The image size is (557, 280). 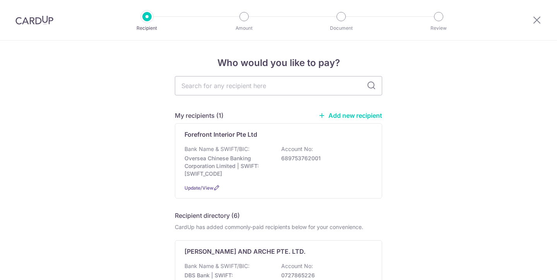 What do you see at coordinates (244, 28) in the screenshot?
I see `p: Amount` at bounding box center [244, 28].